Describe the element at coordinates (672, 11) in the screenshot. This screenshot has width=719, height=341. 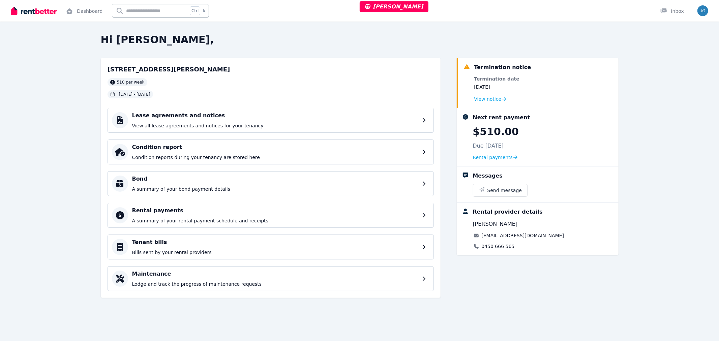
I see `div: Inbox` at that location.